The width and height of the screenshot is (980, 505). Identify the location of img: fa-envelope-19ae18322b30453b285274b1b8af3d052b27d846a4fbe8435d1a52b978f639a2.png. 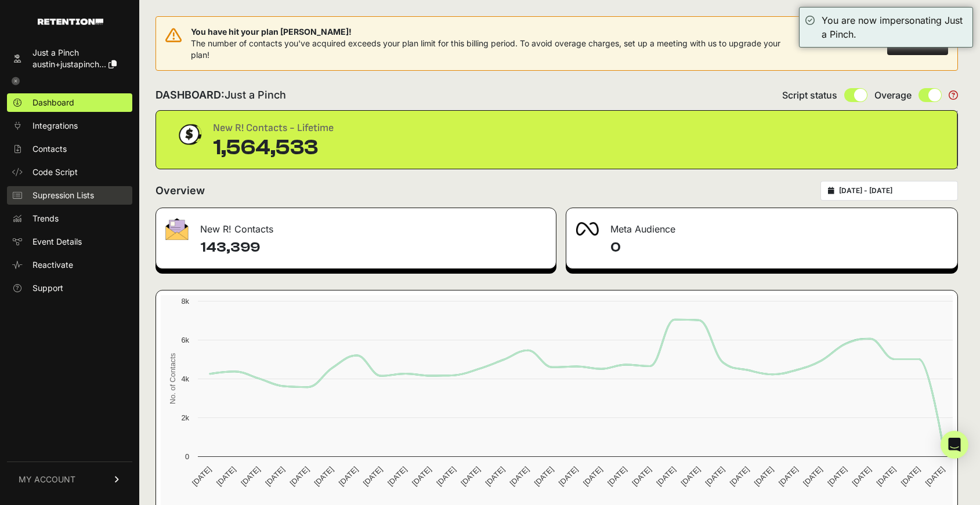
(177, 229).